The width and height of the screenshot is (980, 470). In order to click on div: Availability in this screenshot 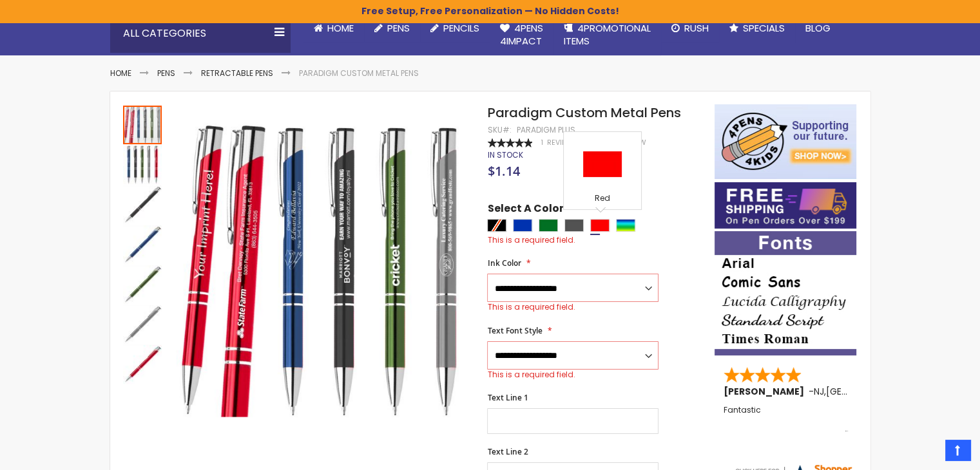, I will do `click(504, 155)`.